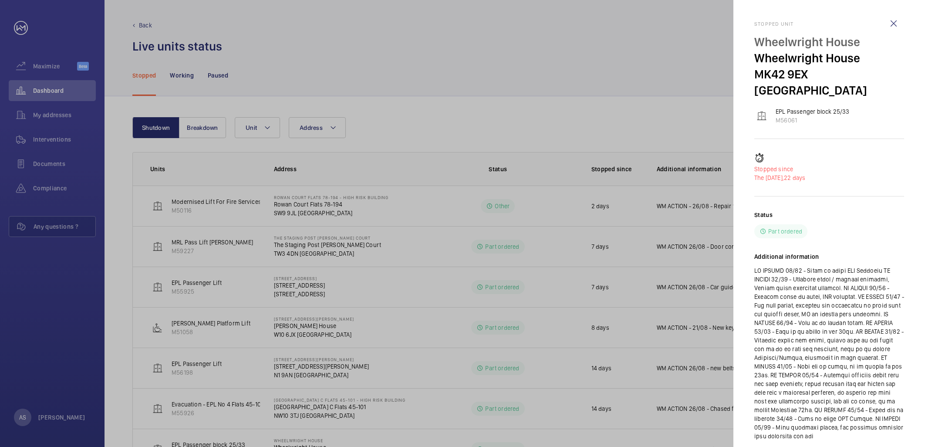 The height and width of the screenshot is (447, 925). What do you see at coordinates (813, 120) in the screenshot?
I see `p: M56061` at bounding box center [813, 120].